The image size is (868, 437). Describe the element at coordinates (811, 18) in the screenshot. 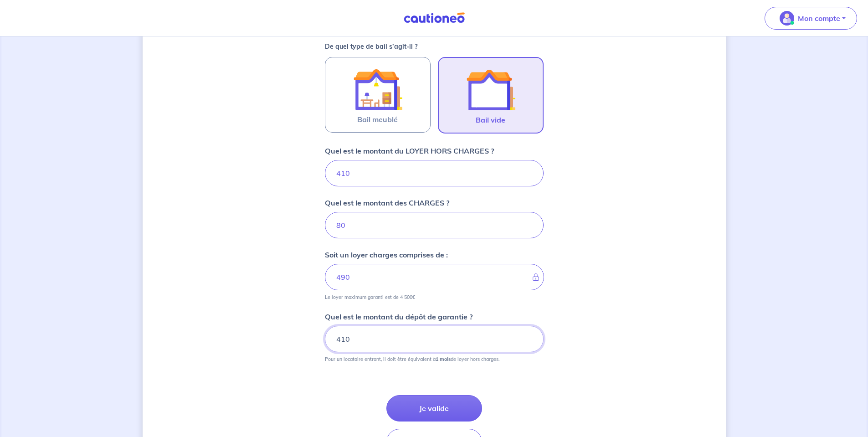

I see `button: illu_account_valid_menu.svgMon compte` at that location.